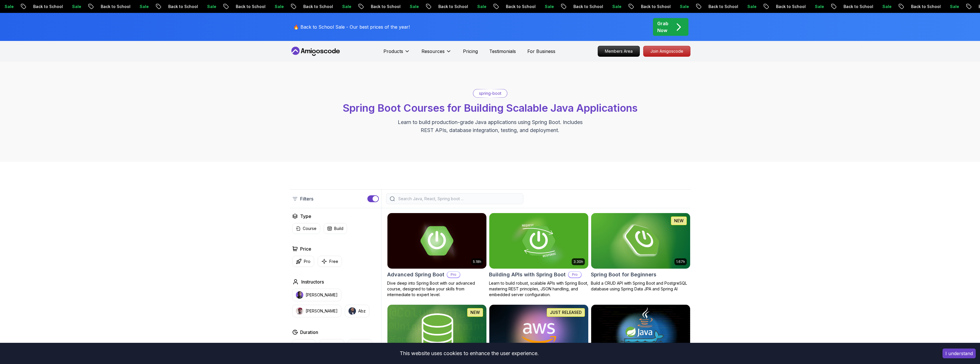  Describe the element at coordinates (641, 241) in the screenshot. I see `img: Spring Boot for Beginners card` at that location.